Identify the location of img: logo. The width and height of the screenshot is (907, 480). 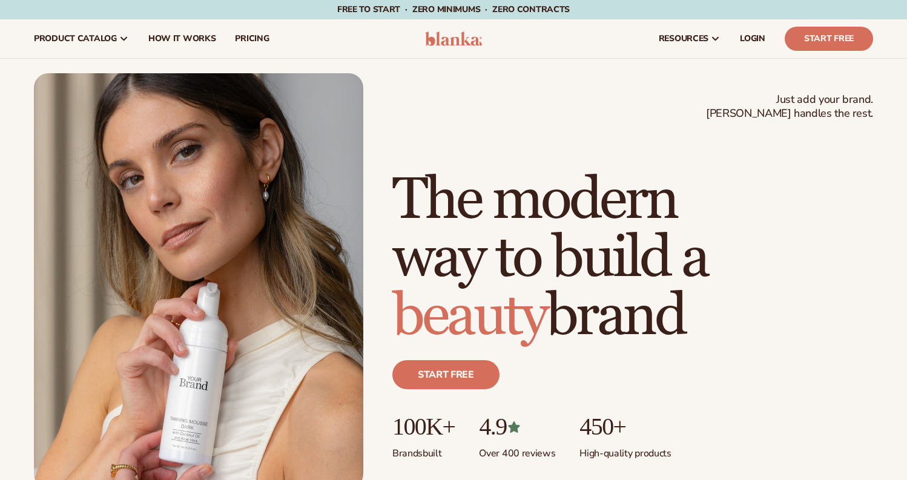
(453, 39).